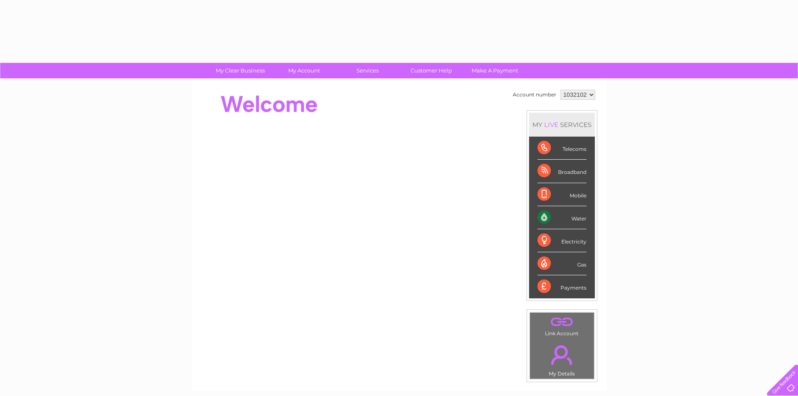 The width and height of the screenshot is (798, 396). I want to click on td: Account number, so click(534, 95).